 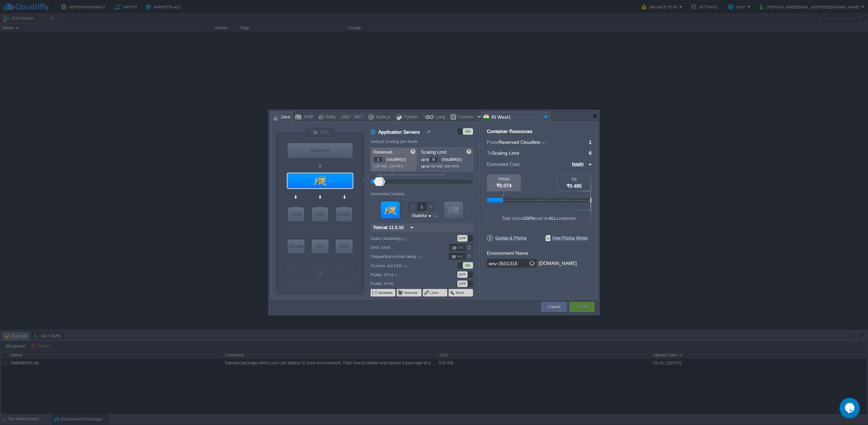 What do you see at coordinates (409, 118) in the screenshot?
I see `div: Python` at bounding box center [409, 118].